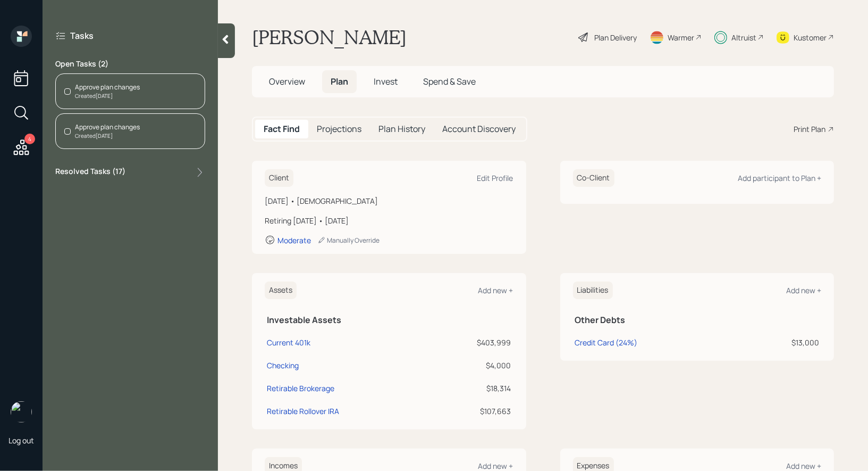 The image size is (868, 471). I want to click on div: 4, so click(29, 139).